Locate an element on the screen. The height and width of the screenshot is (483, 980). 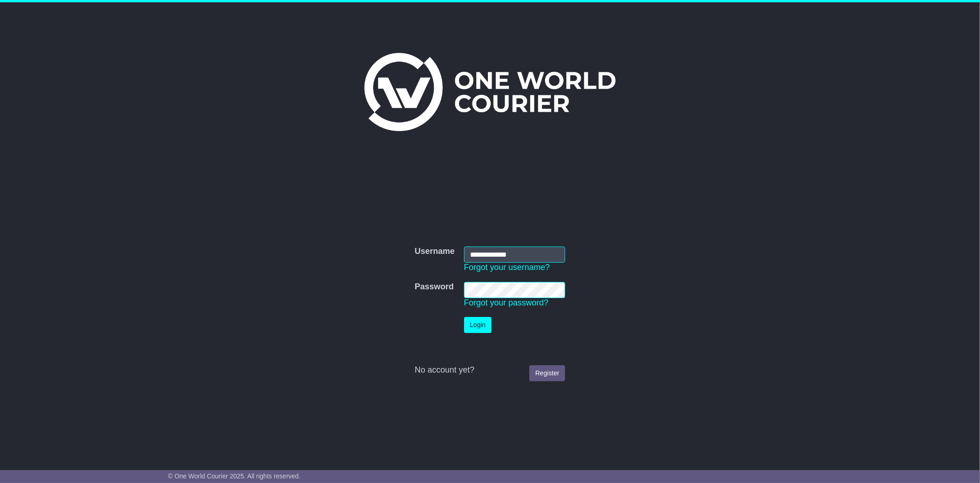
div: No account yet? is located at coordinates (490, 370).